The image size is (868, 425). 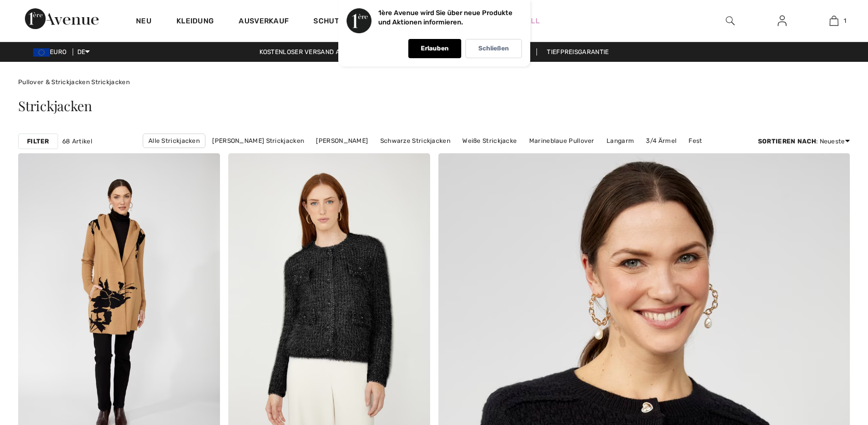 I want to click on span: 1, so click(x=845, y=21).